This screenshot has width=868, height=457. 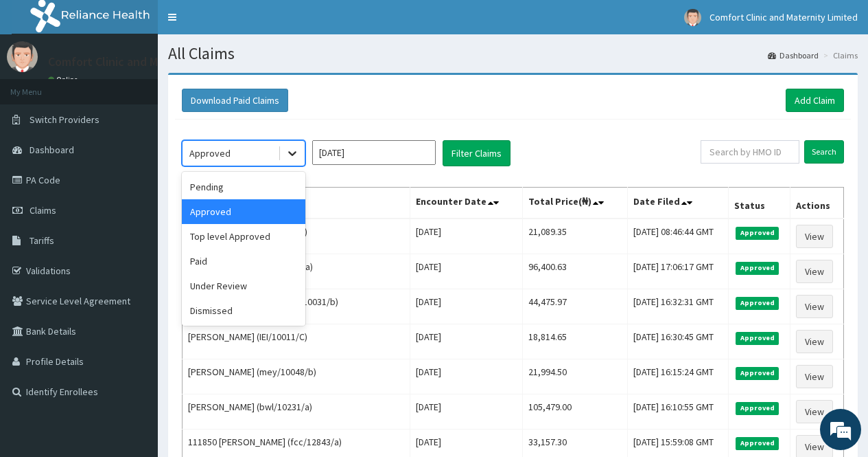 I want to click on th: Actions, so click(x=816, y=203).